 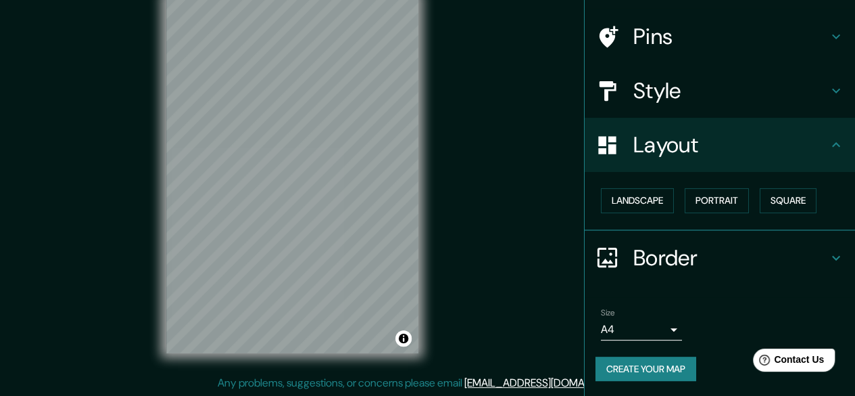 I want to click on p: Any problems, suggestions, or concerns please email ., so click(x=425, y=383).